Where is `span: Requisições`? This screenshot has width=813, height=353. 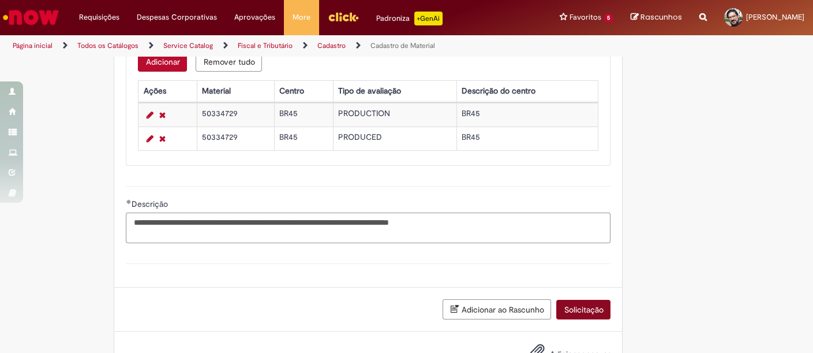 span: Requisições is located at coordinates (99, 17).